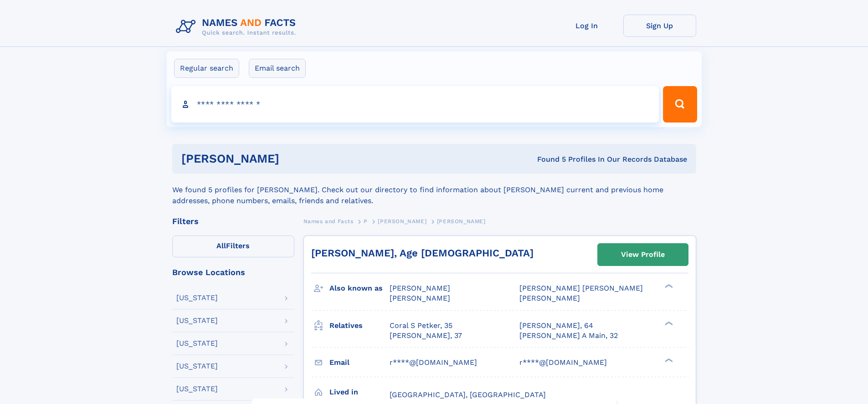 The width and height of the screenshot is (868, 404). I want to click on div: Coral S Petker, 35, so click(421, 325).